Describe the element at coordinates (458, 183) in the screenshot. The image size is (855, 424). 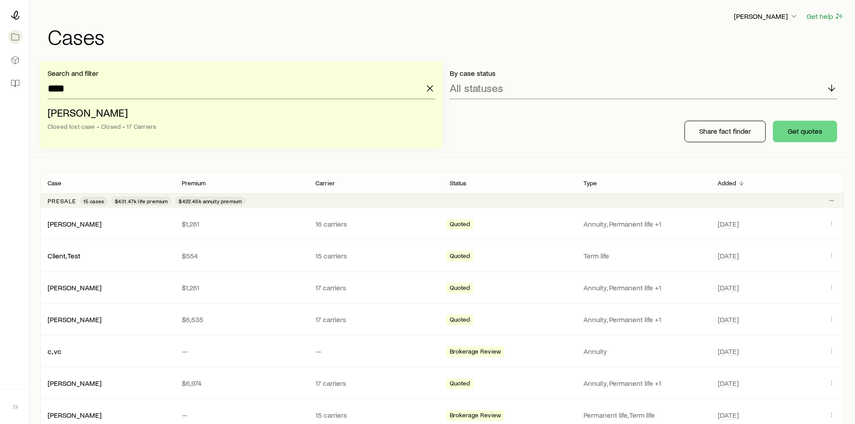
I see `p: Status` at that location.